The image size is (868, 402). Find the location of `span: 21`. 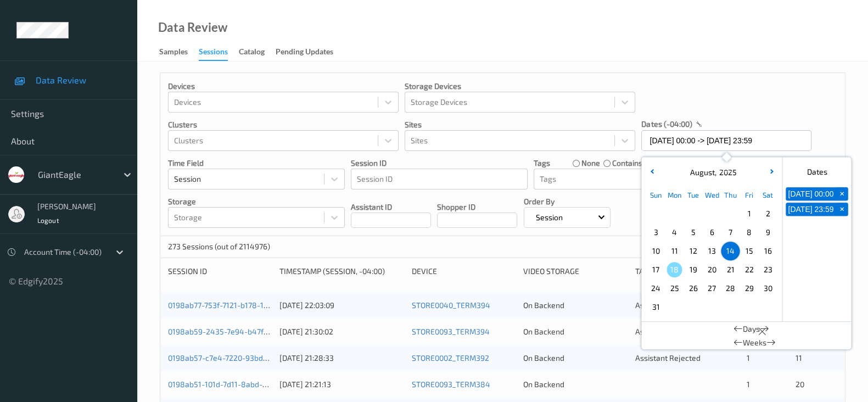

span: 21 is located at coordinates (730, 269).